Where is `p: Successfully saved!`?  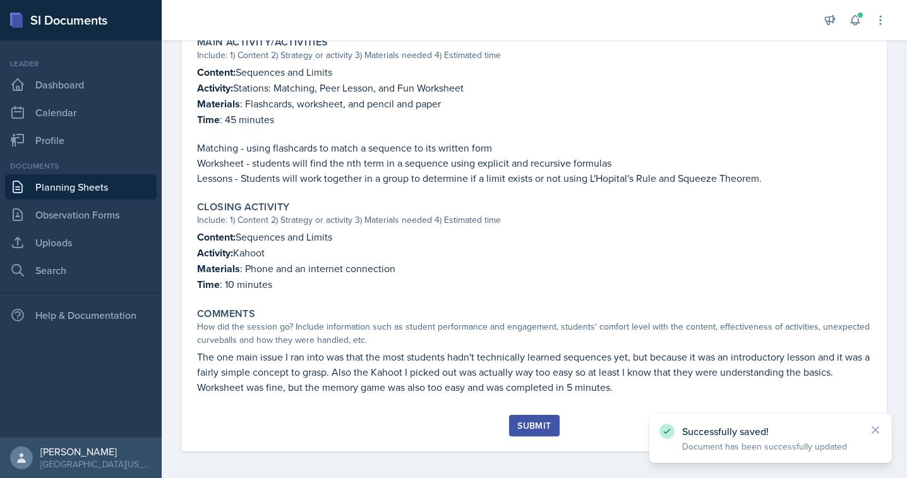 p: Successfully saved! is located at coordinates (770, 431).